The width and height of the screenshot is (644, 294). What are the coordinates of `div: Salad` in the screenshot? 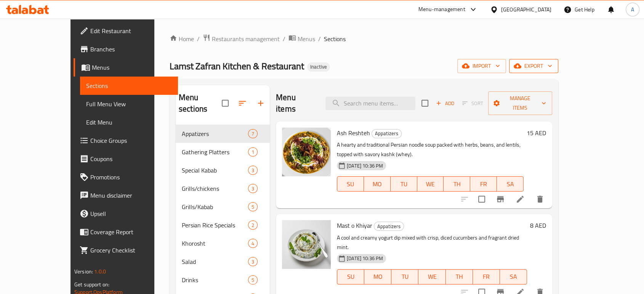 It's located at (215, 262).